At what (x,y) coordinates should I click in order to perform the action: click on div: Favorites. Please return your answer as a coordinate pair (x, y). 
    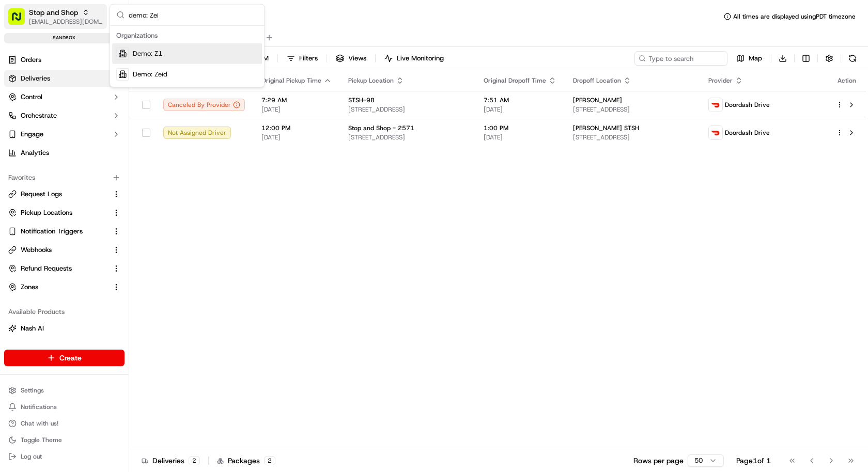
    Looking at the image, I should click on (64, 178).